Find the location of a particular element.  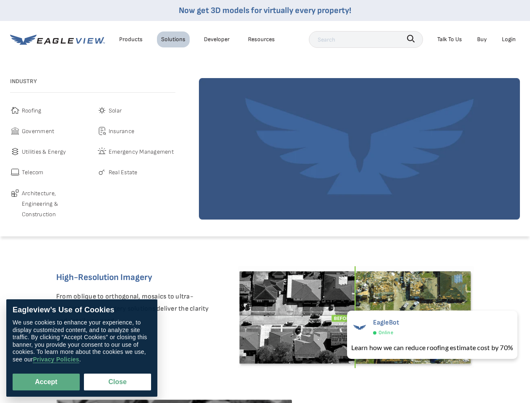

img: EagleBot is located at coordinates (360, 327).